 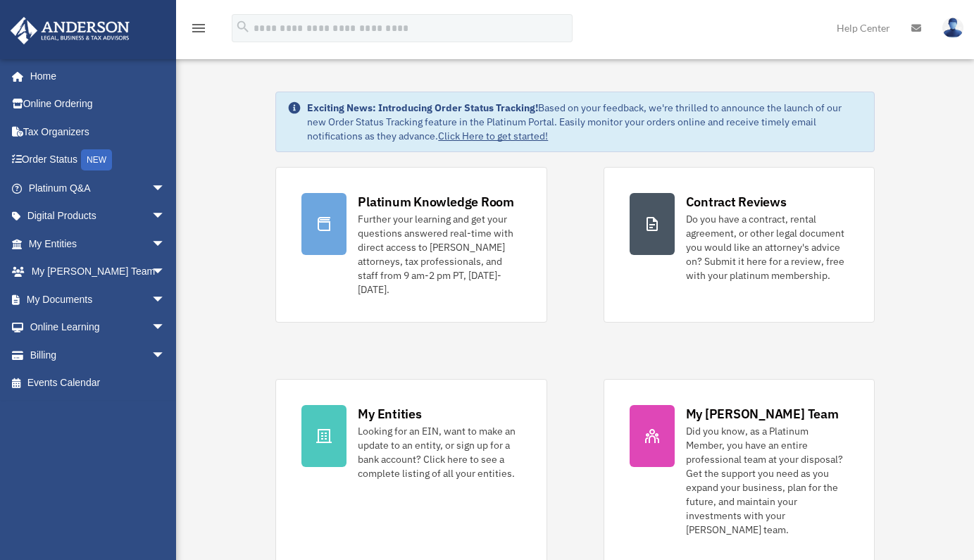 What do you see at coordinates (493, 136) in the screenshot?
I see `a: Click Here to get started!` at bounding box center [493, 136].